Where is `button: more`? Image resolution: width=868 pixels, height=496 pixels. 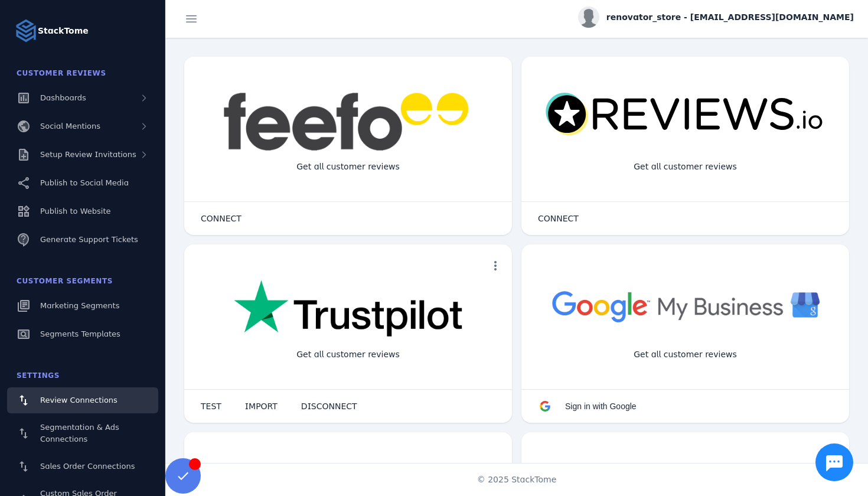
button: more is located at coordinates (495, 266).